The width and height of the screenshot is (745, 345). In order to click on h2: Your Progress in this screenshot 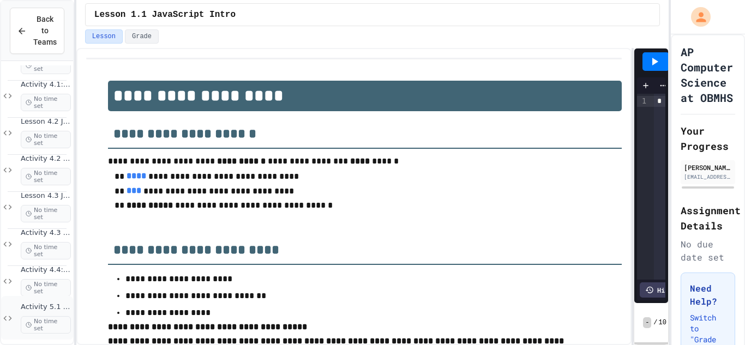, I will do `click(708, 138)`.